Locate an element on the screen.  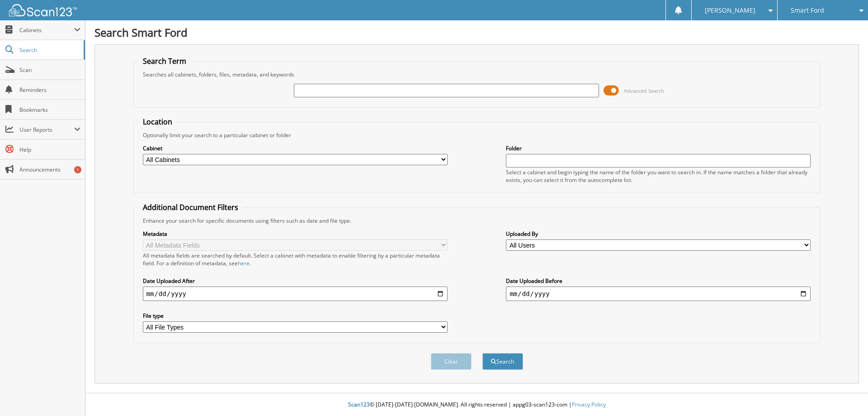
label: Date Uploaded Before is located at coordinates (659, 280).